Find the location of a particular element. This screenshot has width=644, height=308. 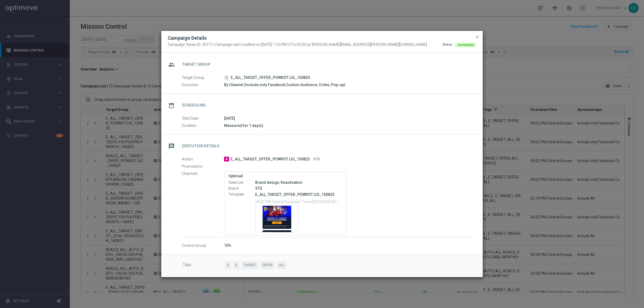

div: 10% is located at coordinates (348, 246).